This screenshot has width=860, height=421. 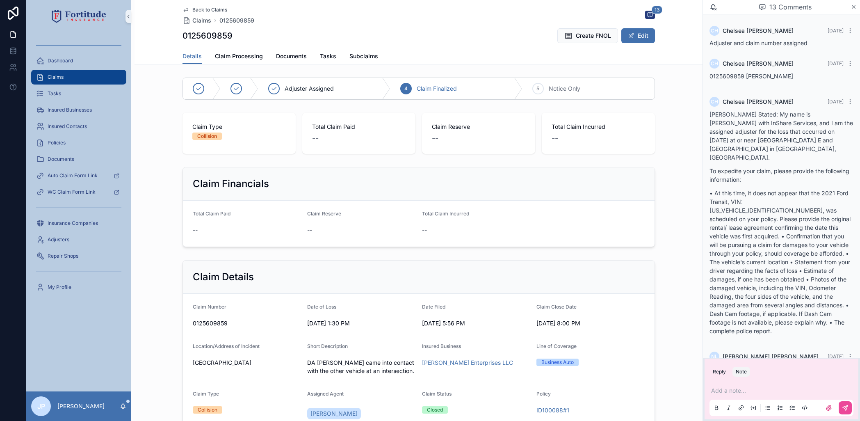 I want to click on a: Dashboard, so click(x=79, y=61).